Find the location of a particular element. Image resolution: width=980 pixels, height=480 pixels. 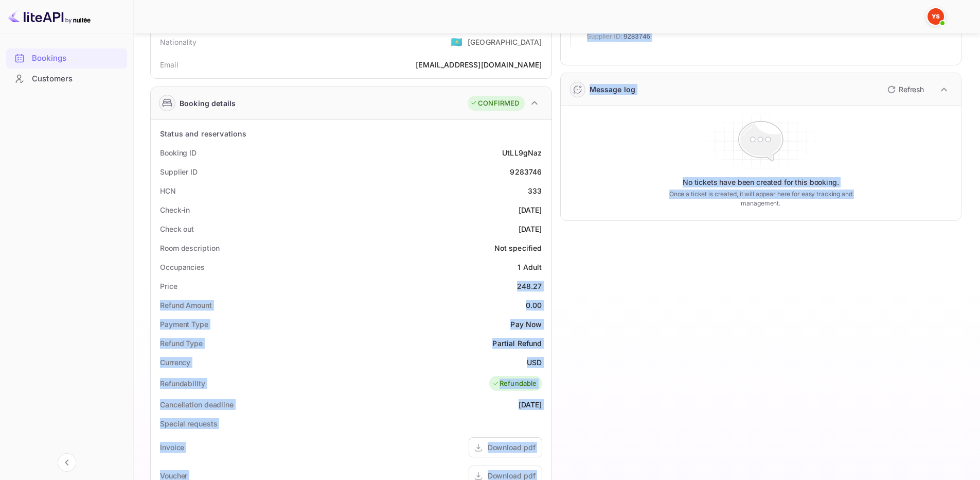

div: Cancellation deadline is located at coordinates (197, 404).